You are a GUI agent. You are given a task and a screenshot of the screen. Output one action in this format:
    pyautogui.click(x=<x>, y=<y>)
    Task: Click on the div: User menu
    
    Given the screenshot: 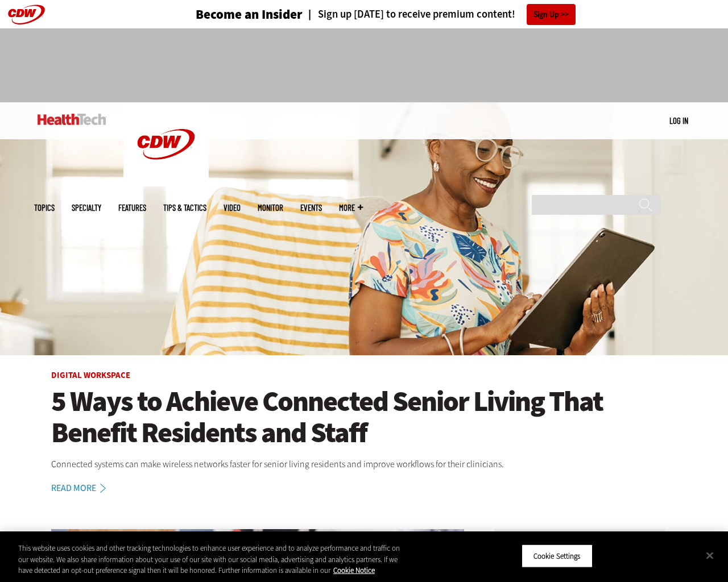 What is the action you would take?
    pyautogui.click(x=679, y=121)
    